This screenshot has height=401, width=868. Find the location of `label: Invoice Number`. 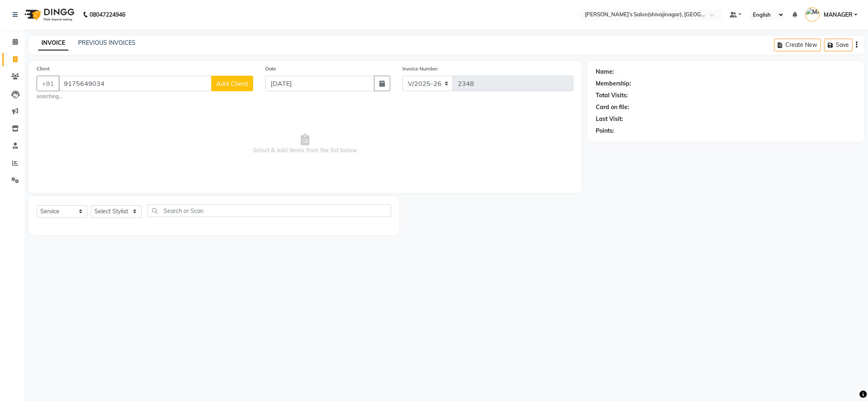

label: Invoice Number is located at coordinates (420, 69).